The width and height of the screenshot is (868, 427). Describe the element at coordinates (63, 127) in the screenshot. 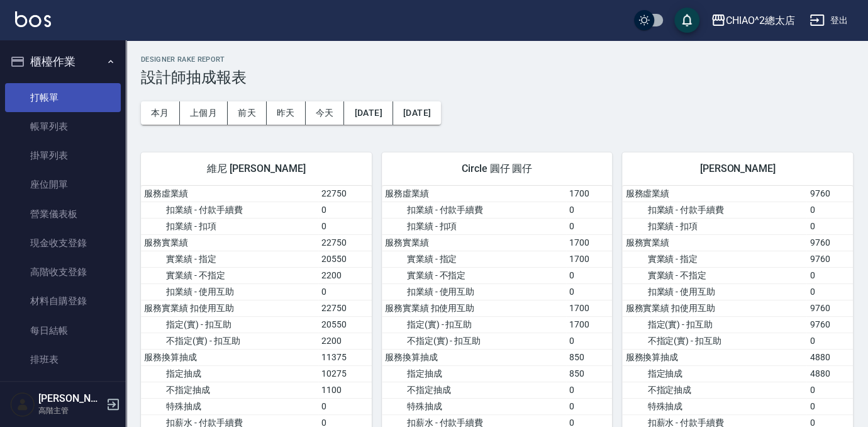

I see `a: 帳單列表` at that location.